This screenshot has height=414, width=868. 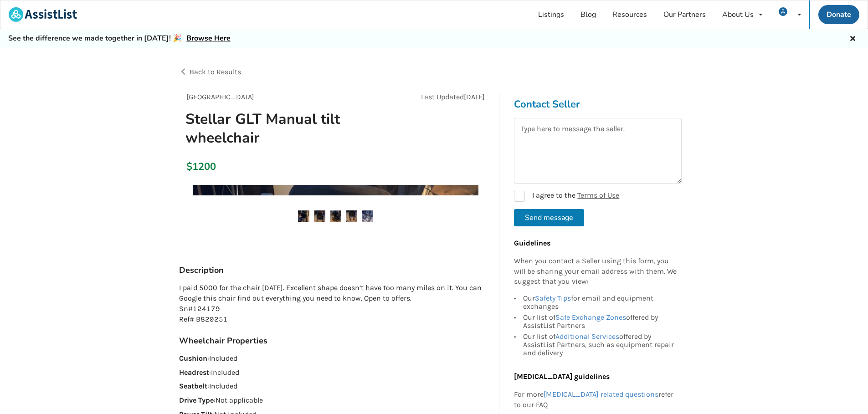 What do you see at coordinates (600, 321) in the screenshot?
I see `div: Our list of offered by AssistList Partners` at bounding box center [600, 321].